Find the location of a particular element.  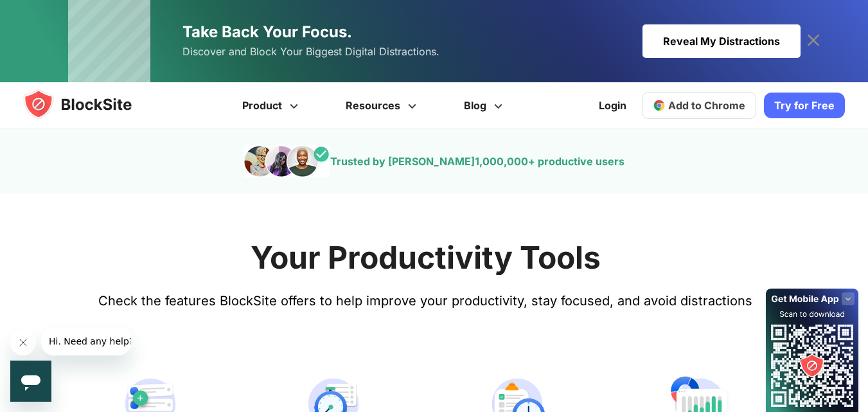

span: Hi. Need any help? is located at coordinates (50, 14).